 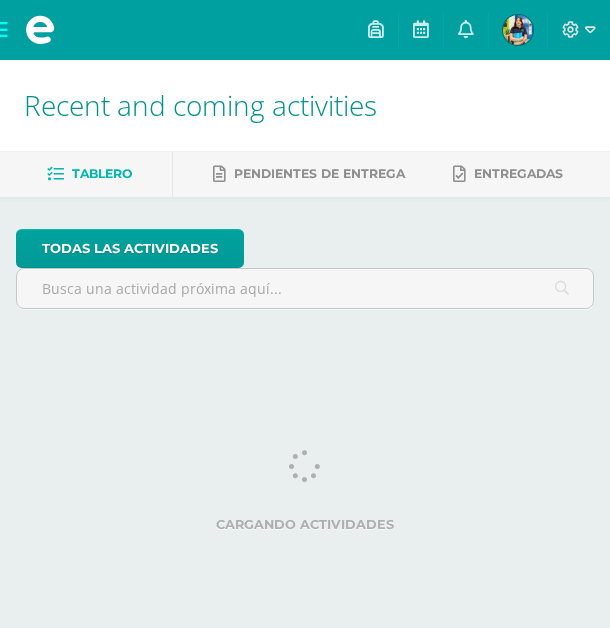 I want to click on a: Pendientes de entrega, so click(x=309, y=174).